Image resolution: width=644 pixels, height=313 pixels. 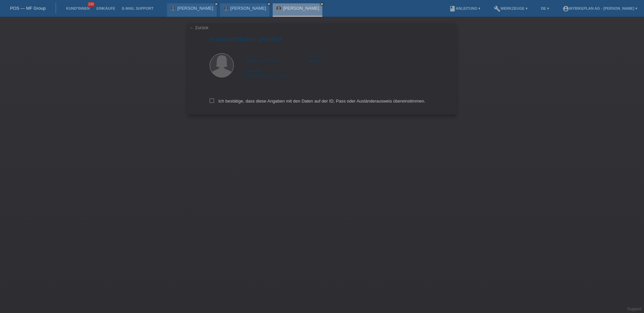 What do you see at coordinates (28, 8) in the screenshot?
I see `a: POS — MF Group` at bounding box center [28, 8].